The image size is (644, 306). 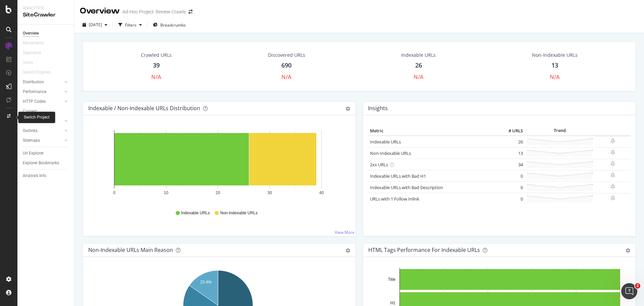 I want to click on div: Filters, so click(x=131, y=25).